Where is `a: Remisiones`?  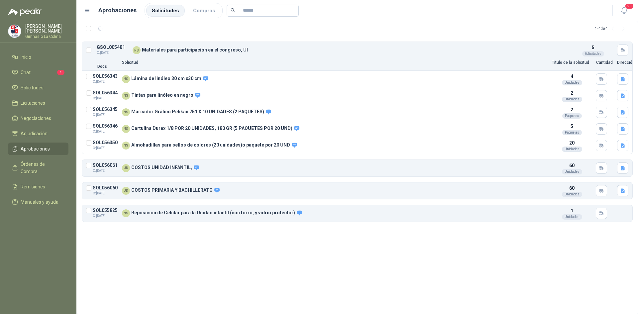 a: Remisiones is located at coordinates (38, 187).